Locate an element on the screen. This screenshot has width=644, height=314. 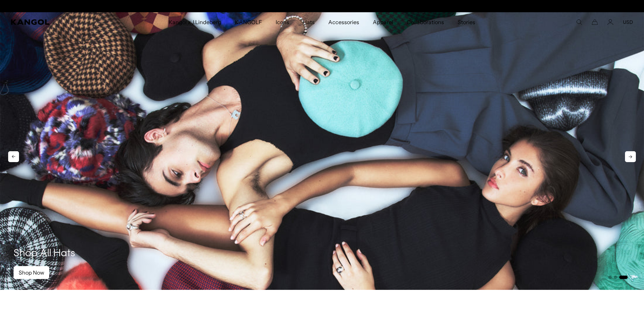
span: Collaborations is located at coordinates (425, 22).